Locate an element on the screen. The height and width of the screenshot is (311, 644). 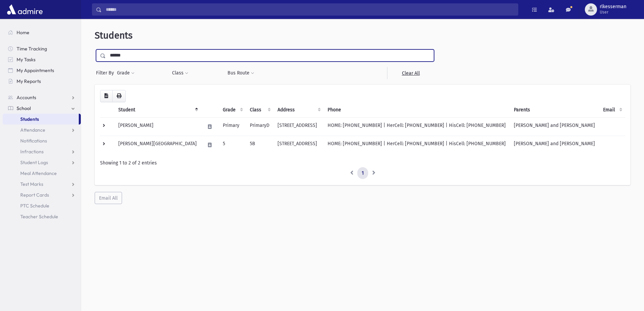
th: Class: activate to sort column ascending is located at coordinates (260, 110).